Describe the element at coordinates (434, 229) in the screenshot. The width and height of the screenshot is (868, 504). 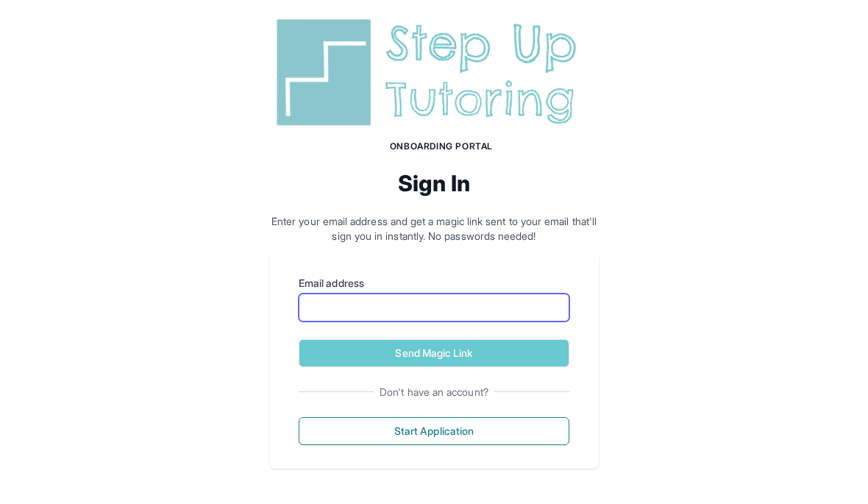
I see `p: Enter your email address and get a magic link sent to your email that'll sign you in instantly. N...` at that location.